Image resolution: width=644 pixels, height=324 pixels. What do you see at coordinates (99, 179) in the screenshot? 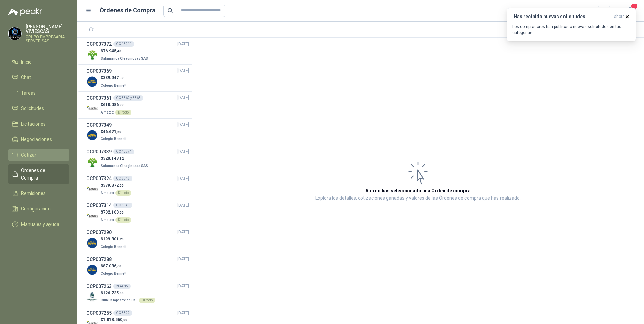
I see `h3: OCP007324` at bounding box center [99, 179].